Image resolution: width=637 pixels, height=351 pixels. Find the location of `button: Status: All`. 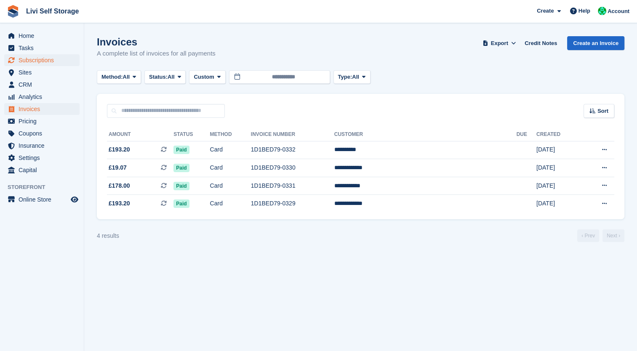

button: Status: All is located at coordinates (165, 77).